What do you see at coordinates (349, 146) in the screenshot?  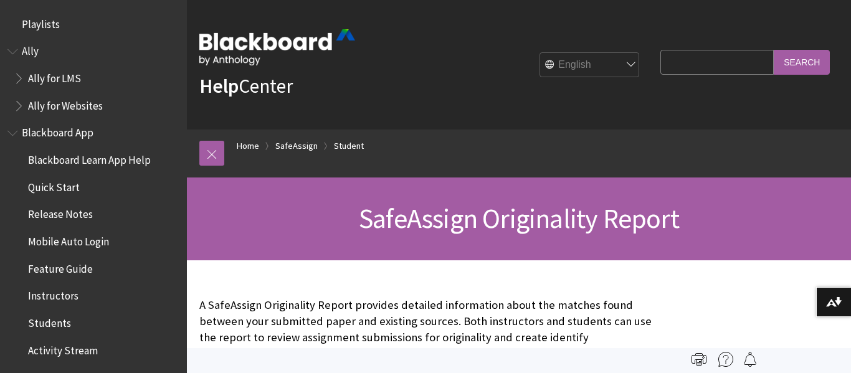 I see `a: Student` at bounding box center [349, 146].